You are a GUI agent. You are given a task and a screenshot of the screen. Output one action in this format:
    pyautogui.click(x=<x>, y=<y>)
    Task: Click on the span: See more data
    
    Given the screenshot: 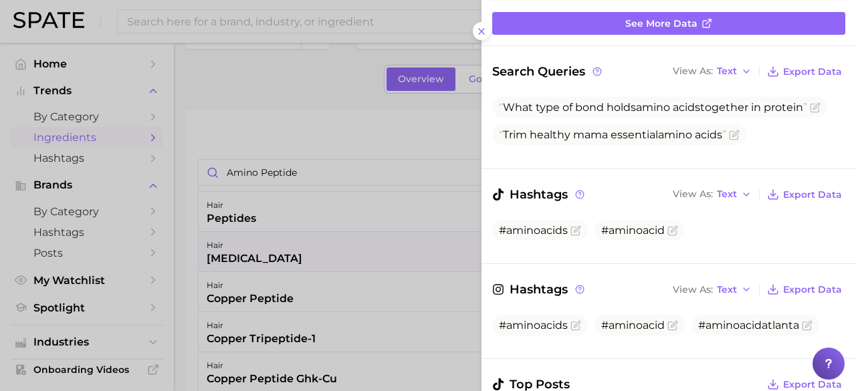 What is the action you would take?
    pyautogui.click(x=661, y=23)
    